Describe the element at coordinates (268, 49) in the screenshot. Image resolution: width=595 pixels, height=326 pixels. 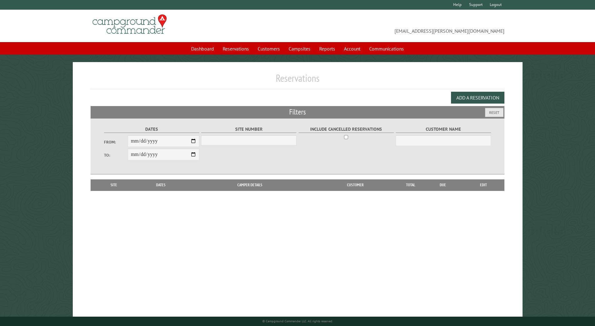
I see `a: Customers` at that location.